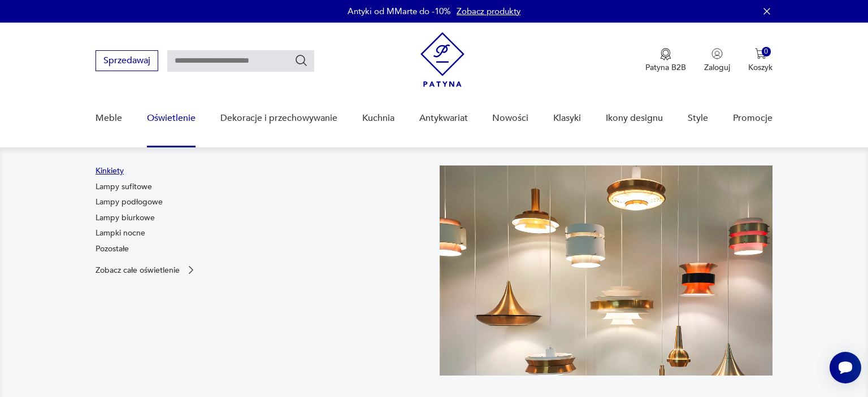  Describe the element at coordinates (443, 59) in the screenshot. I see `img: Patyna - sklep z meblami i dekoracjami vintage` at that location.